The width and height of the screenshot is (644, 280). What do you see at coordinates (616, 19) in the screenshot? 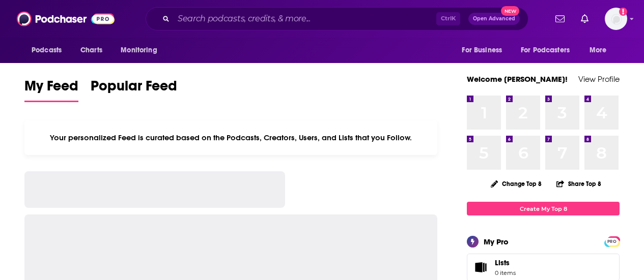
I see `button: Show profile menu` at bounding box center [616, 19].